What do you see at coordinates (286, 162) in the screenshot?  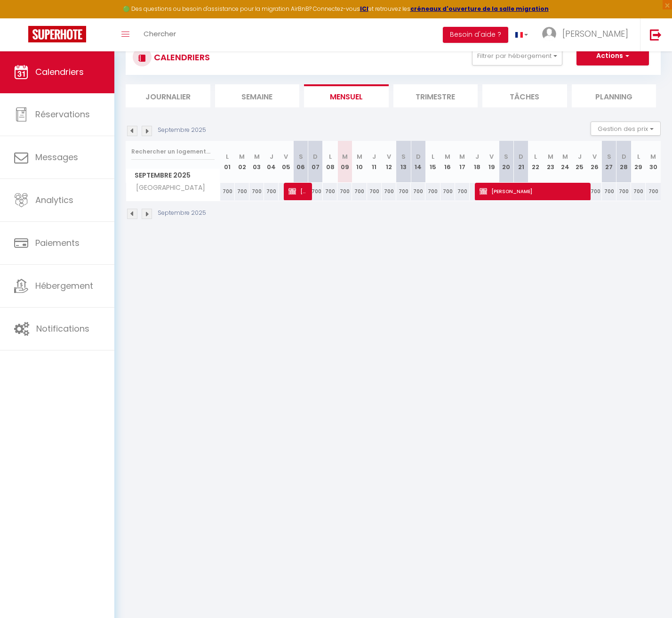 I see `th: 05` at bounding box center [286, 162].